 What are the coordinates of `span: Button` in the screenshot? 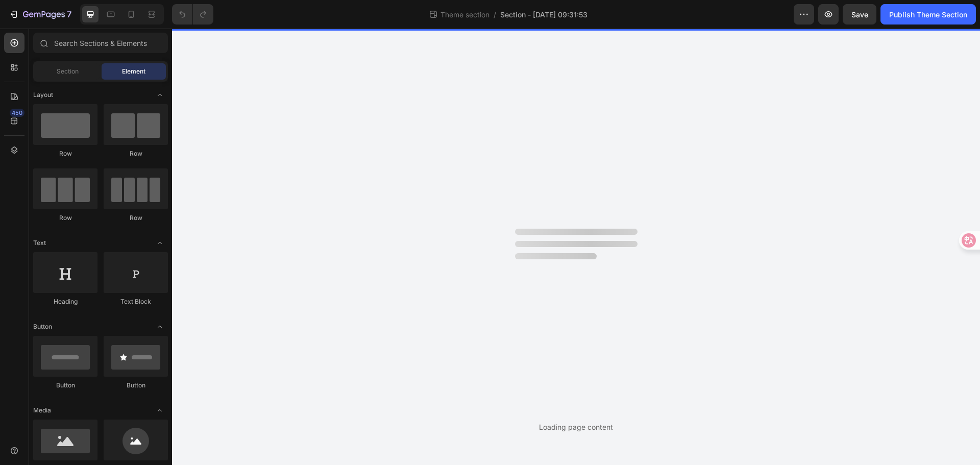 It's located at (42, 327).